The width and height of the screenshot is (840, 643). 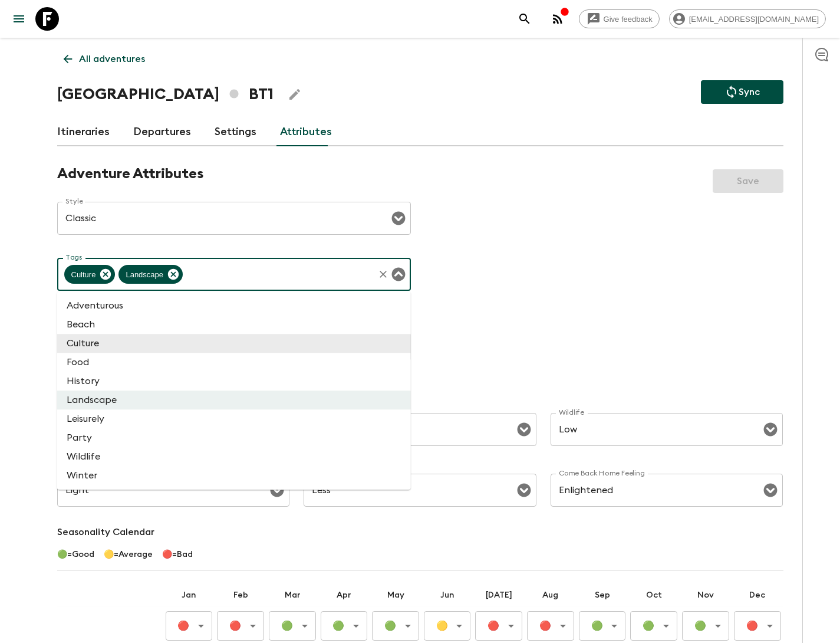 I want to click on p: All adventures, so click(x=112, y=59).